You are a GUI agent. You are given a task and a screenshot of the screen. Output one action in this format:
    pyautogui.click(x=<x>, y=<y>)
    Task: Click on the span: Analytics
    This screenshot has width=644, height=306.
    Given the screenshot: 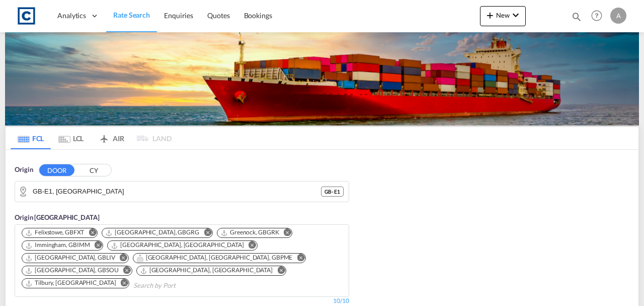 What is the action you would take?
    pyautogui.click(x=71, y=16)
    